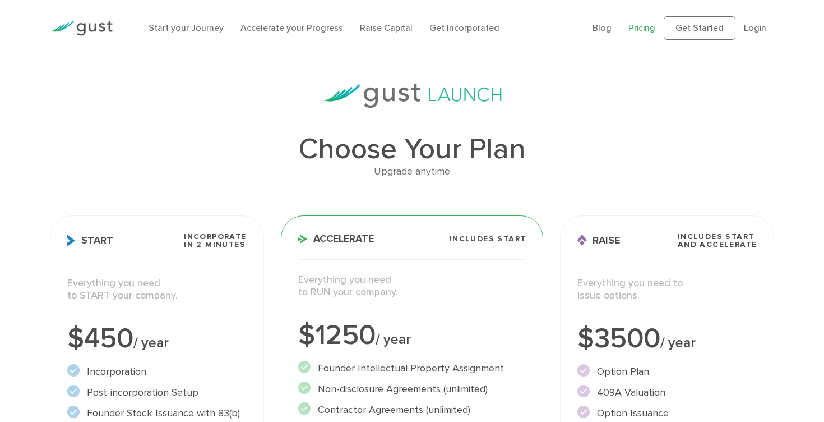 This screenshot has width=824, height=422. Describe the element at coordinates (602, 27) in the screenshot. I see `a: Blog` at that location.